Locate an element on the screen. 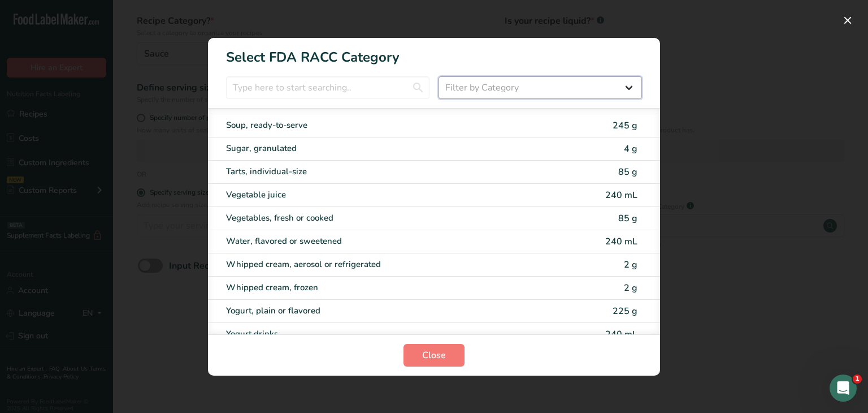  div: Yogurt drinks is located at coordinates (386, 334).